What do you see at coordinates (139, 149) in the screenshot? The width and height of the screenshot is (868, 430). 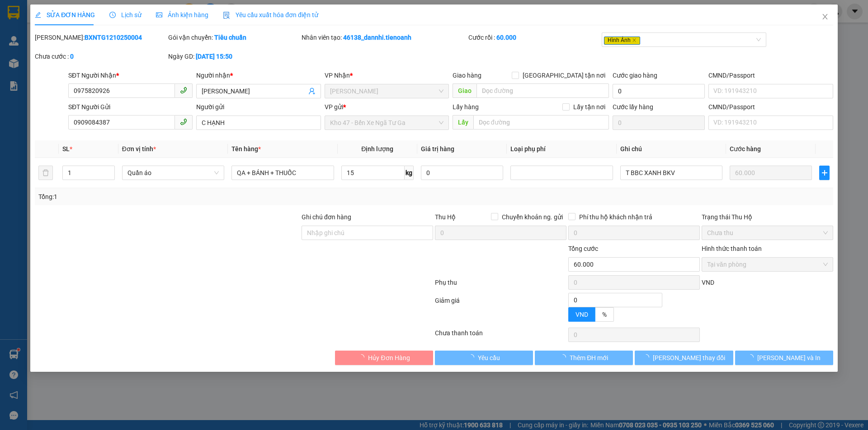 I see `span: Đơn vị tính` at bounding box center [139, 149].